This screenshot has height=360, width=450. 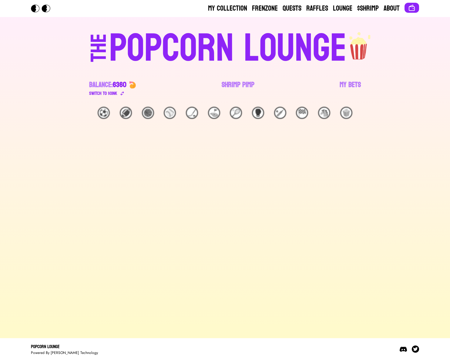 What do you see at coordinates (392, 8) in the screenshot?
I see `a: About` at bounding box center [392, 8].